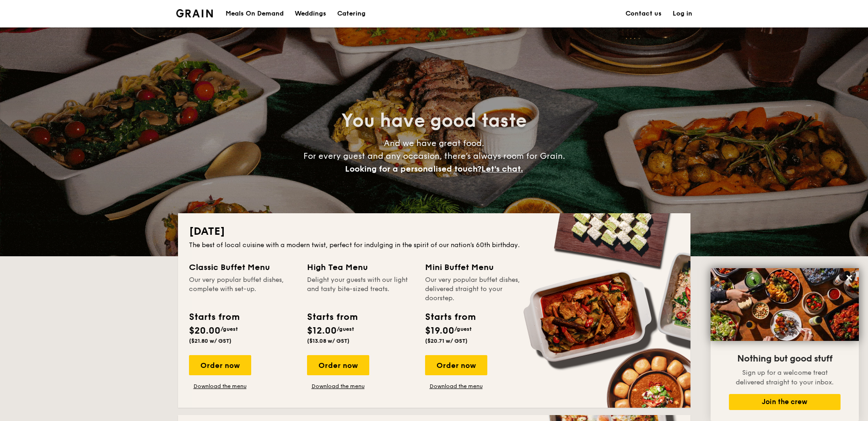 The image size is (868, 421). Describe the element at coordinates (849, 278) in the screenshot. I see `button: Close` at that location.